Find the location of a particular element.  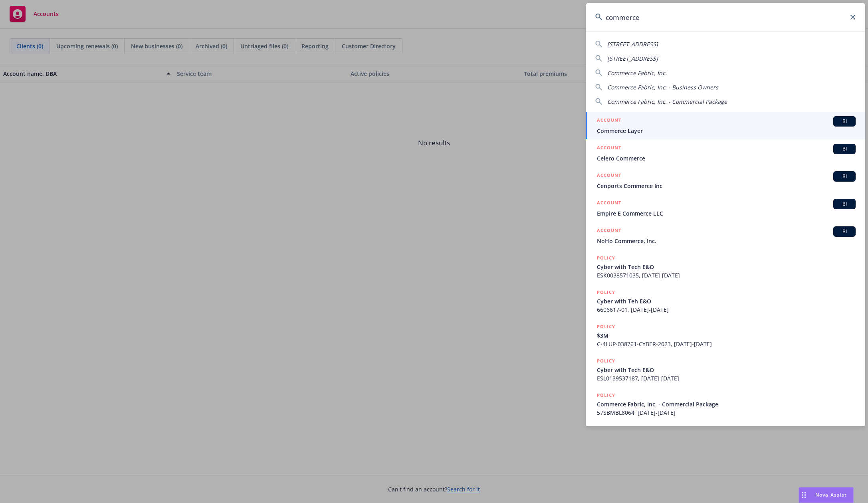

a: ACCOUNTBINoHo Commerce, Inc. is located at coordinates (726, 236).